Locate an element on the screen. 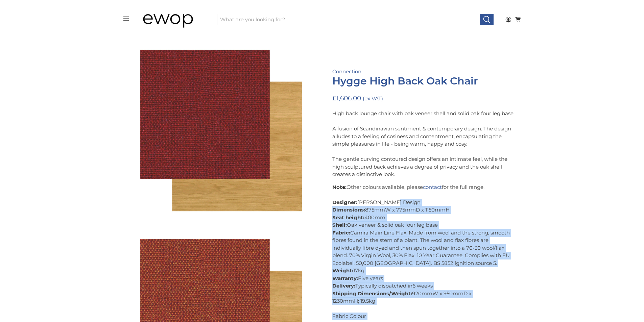  a: Connection is located at coordinates (347, 71).